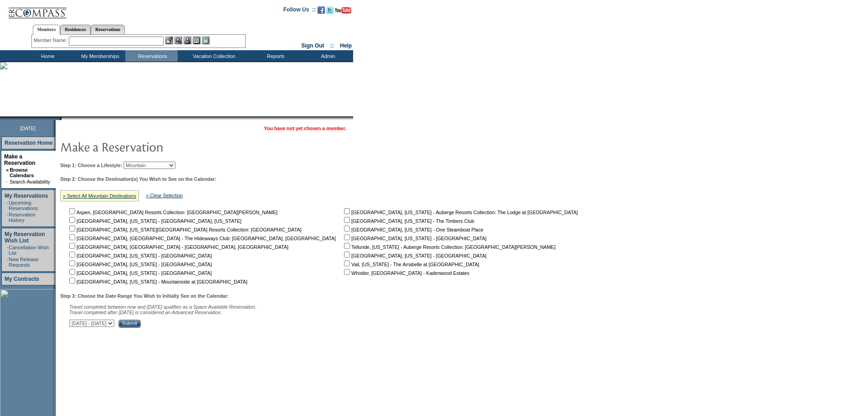 This screenshot has height=416, width=868. What do you see at coordinates (60, 118) in the screenshot?
I see `img: promoShadowLeftCorner.gif` at bounding box center [60, 118].